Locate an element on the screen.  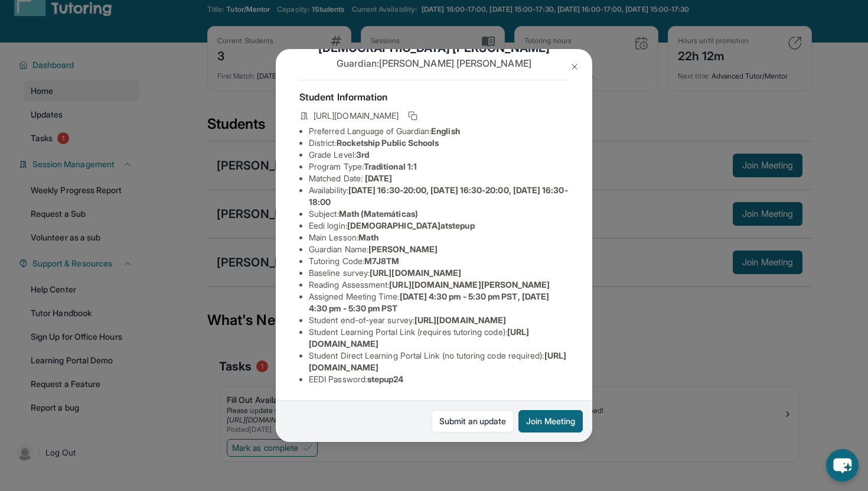
li: Tutoring Code : is located at coordinates (439, 261).